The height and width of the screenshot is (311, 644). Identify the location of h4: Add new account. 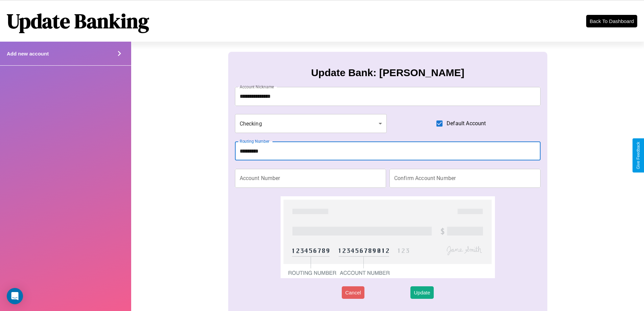
(28, 53).